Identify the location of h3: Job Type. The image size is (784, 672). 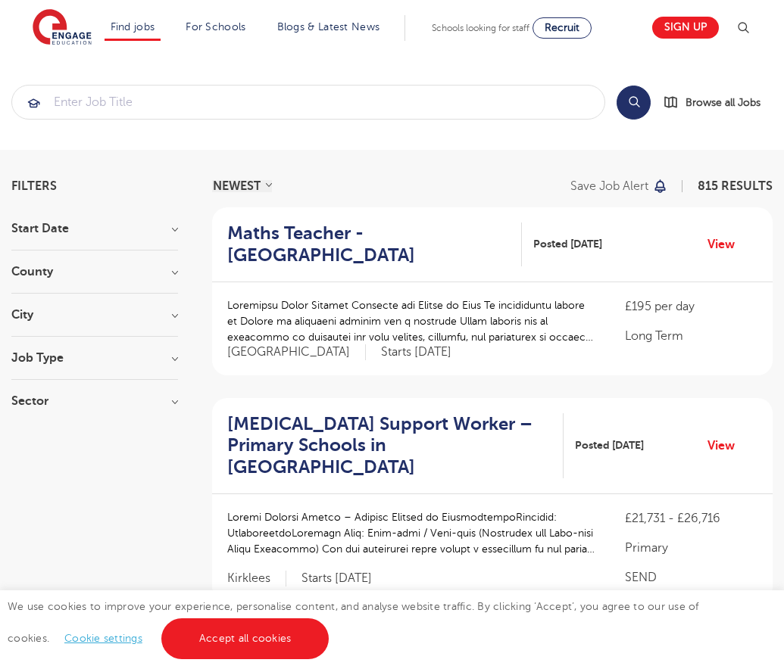
(95, 358).